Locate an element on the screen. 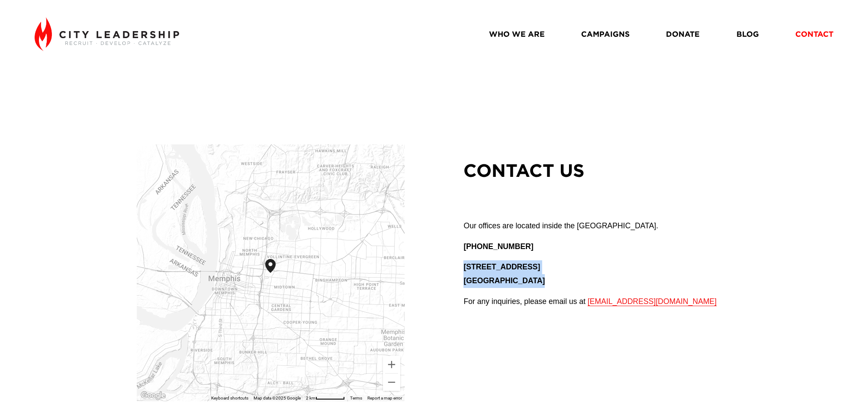 This screenshot has width=868, height=403. img: City Leadership - Recruit. Develop. Catalyze. is located at coordinates (107, 34).